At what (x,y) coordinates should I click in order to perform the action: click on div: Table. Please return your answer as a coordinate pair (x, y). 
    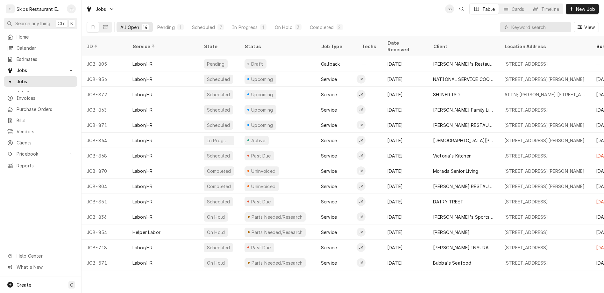
    Looking at the image, I should click on (489, 9).